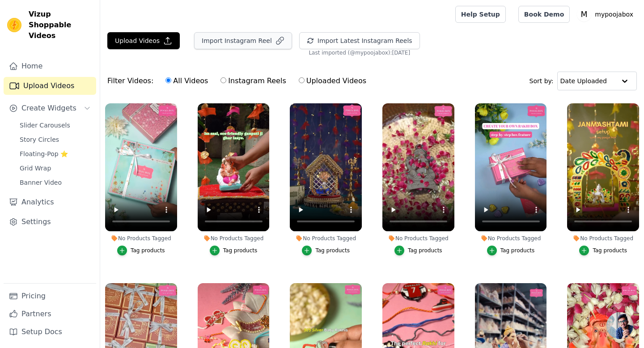 Image resolution: width=644 pixels, height=348 pixels. Describe the element at coordinates (50, 296) in the screenshot. I see `a: Pricing` at that location.